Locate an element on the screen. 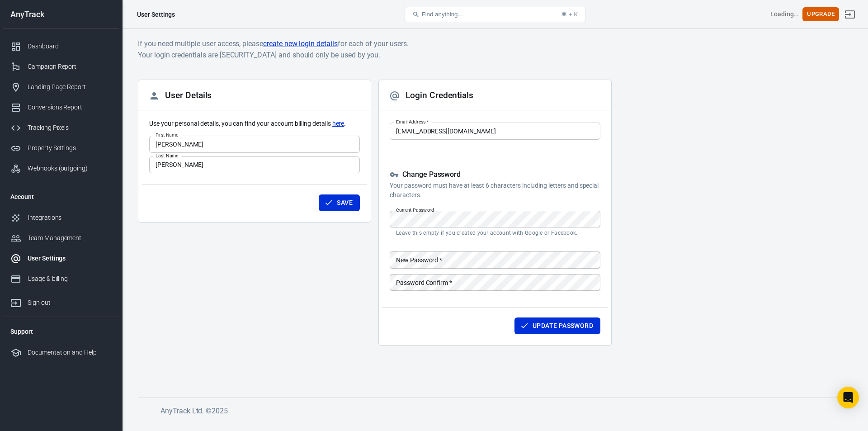 This screenshot has width=868, height=431. a: User Settings is located at coordinates (61, 258).